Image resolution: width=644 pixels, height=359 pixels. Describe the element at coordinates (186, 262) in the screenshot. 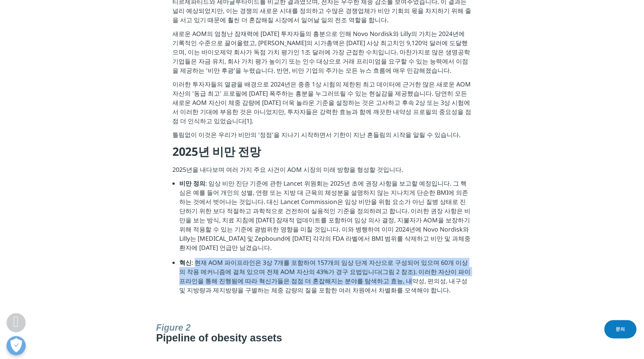

I see `strong: 혁신` at that location.